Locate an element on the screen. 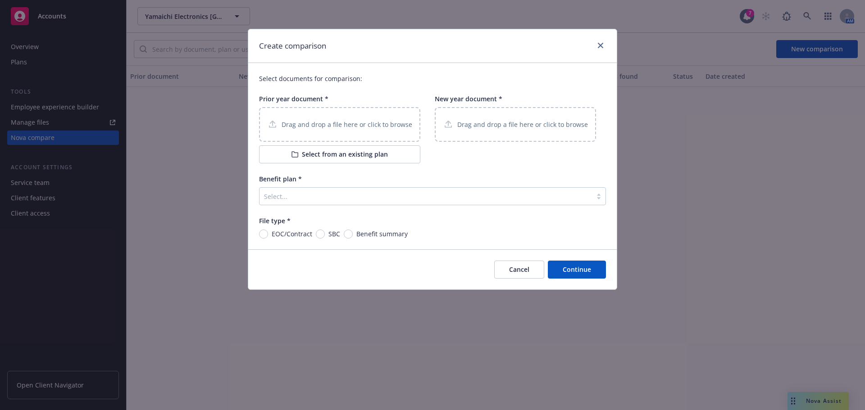 The width and height of the screenshot is (865, 410). span: SBC is located at coordinates (334, 234).